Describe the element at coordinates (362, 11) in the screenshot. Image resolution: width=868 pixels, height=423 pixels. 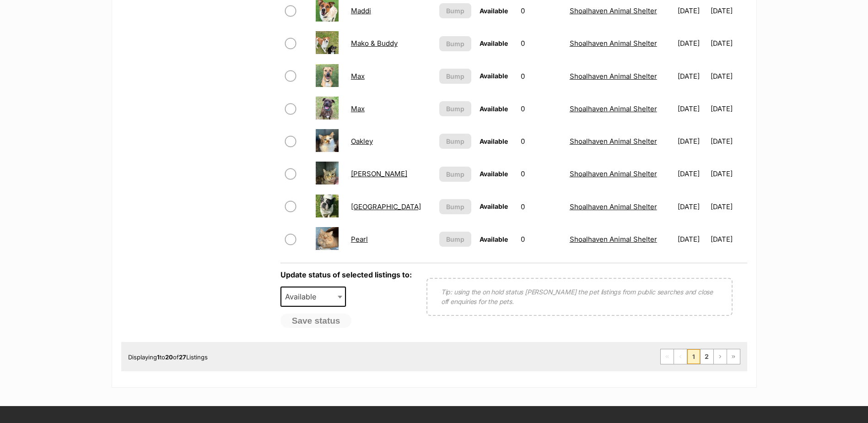
I see `a: Maddi` at that location.